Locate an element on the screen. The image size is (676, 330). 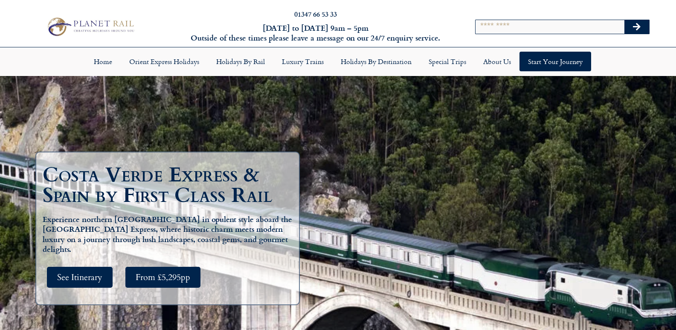
a: Home is located at coordinates (103, 61).